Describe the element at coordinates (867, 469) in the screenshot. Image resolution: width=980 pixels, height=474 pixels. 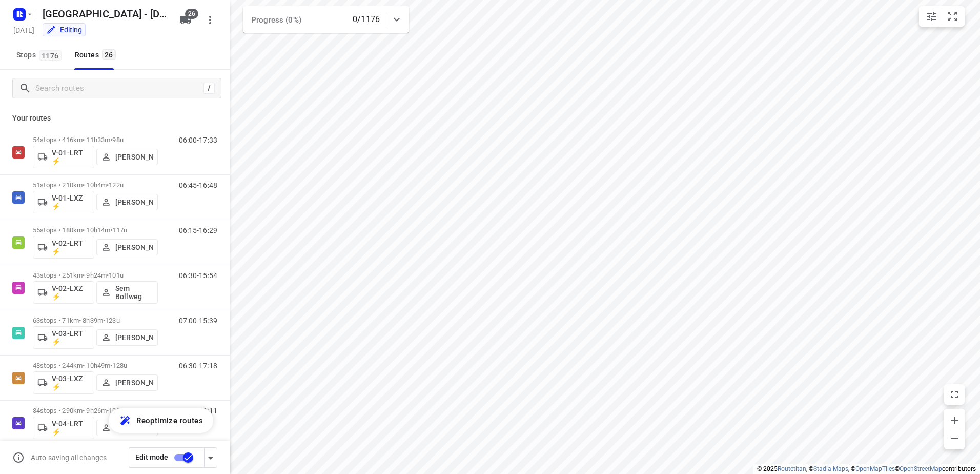
I see `li: © 2025 , © , © © contributors` at that location.